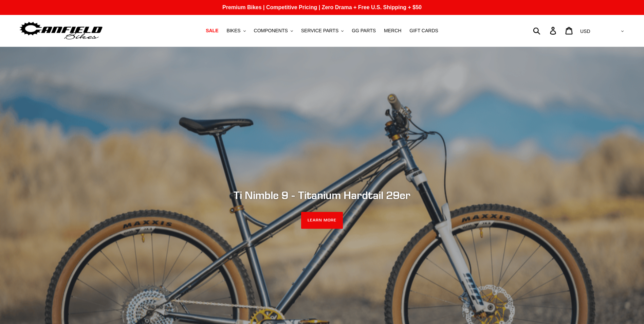 The image size is (644, 324). What do you see at coordinates (319, 31) in the screenshot?
I see `span: SERVICE PARTS` at bounding box center [319, 31].